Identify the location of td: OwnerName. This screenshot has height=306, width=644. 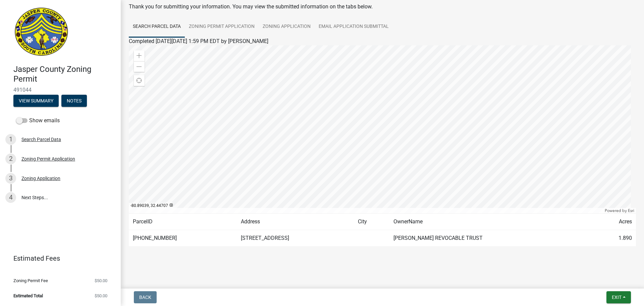
(491, 221).